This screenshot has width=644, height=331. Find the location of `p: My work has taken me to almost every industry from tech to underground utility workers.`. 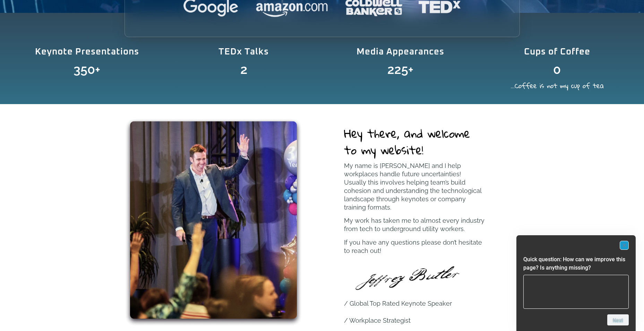

p: My work has taken me to almost every industry from tech to underground utility workers. is located at coordinates (415, 225).